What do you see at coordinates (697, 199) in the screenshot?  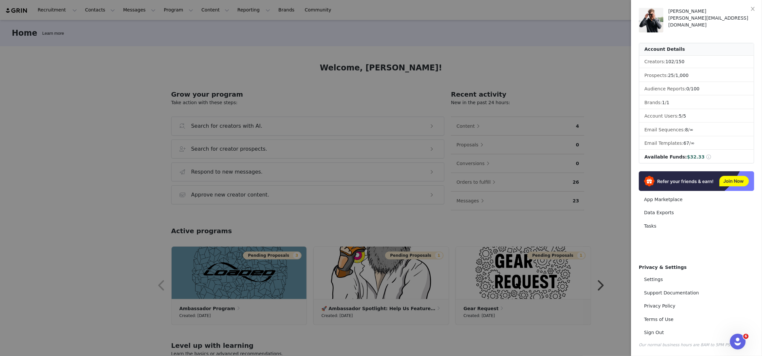 I see `a: App Marketplace` at bounding box center [697, 199].